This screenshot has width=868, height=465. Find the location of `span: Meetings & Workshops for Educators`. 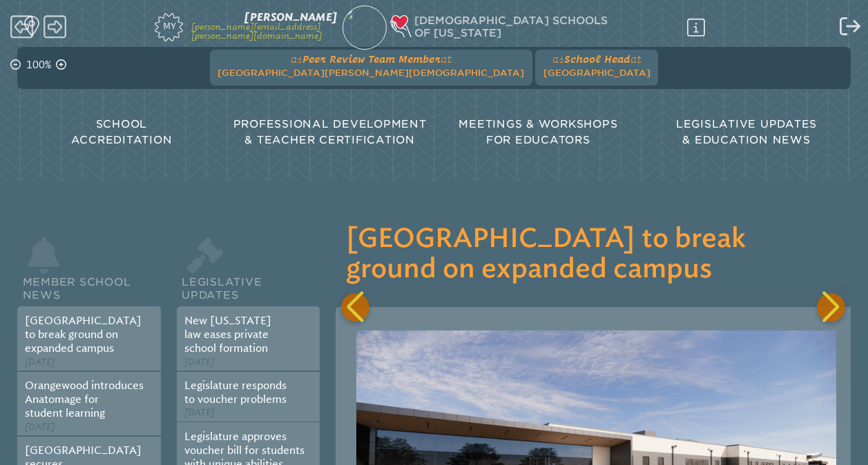

span: Meetings & Workshops for Educators is located at coordinates (538, 132).